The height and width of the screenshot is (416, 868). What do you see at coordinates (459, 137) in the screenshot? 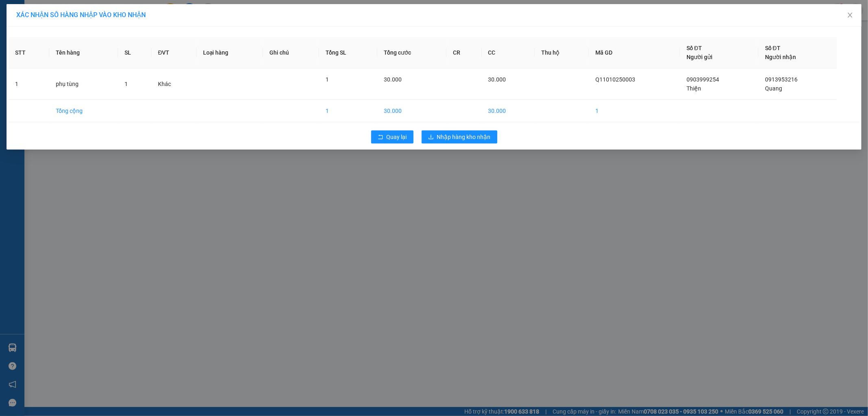
I see `button: downloadNhập hàng kho nhận` at bounding box center [459, 137].